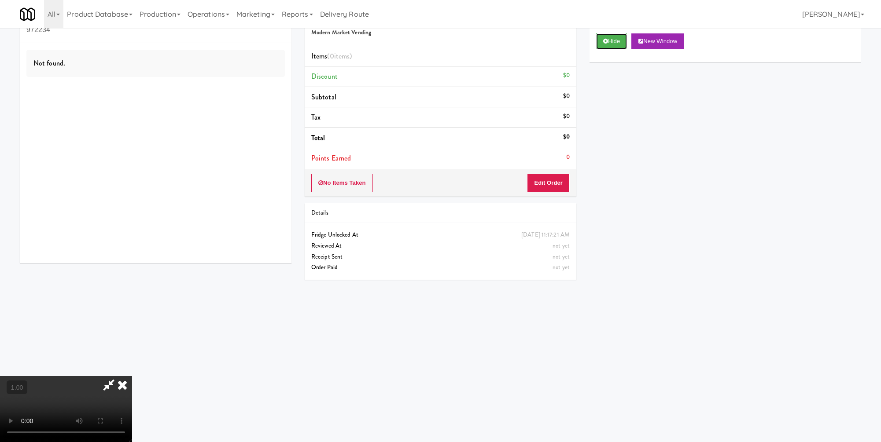 This screenshot has height=442, width=881. Describe the element at coordinates (440, 33) in the screenshot. I see `h5: Modern Market Vending` at that location.